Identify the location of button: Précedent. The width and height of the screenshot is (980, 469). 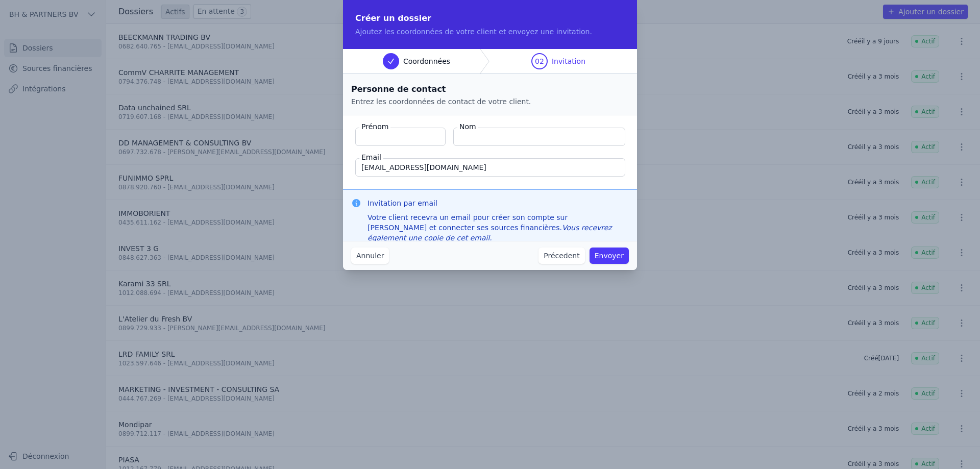
(562, 255).